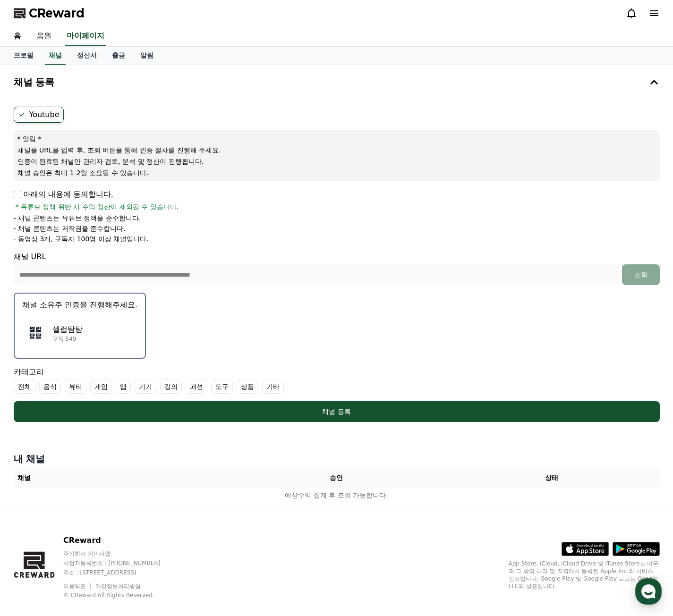 The width and height of the screenshot is (673, 616). What do you see at coordinates (336, 380) in the screenshot?
I see `div: 카테고리` at bounding box center [336, 380].